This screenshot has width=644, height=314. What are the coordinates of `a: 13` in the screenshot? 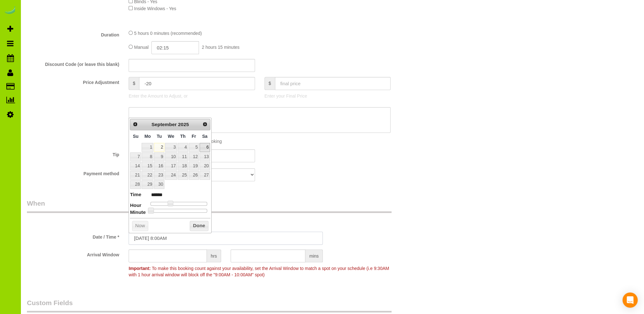 It's located at (205, 157).